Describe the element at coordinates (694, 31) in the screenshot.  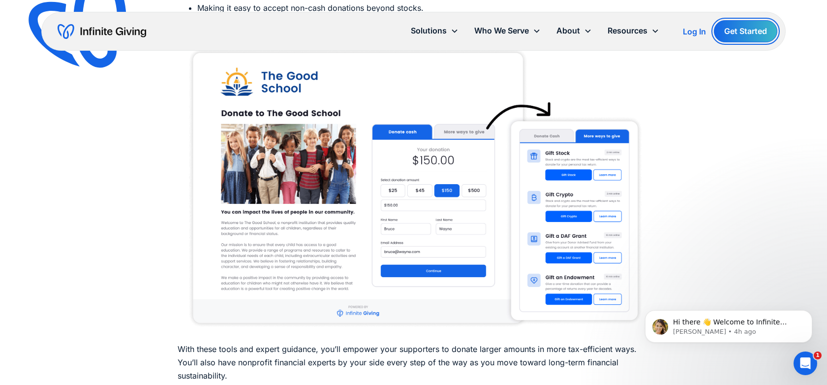
I see `div: Log In` at that location.